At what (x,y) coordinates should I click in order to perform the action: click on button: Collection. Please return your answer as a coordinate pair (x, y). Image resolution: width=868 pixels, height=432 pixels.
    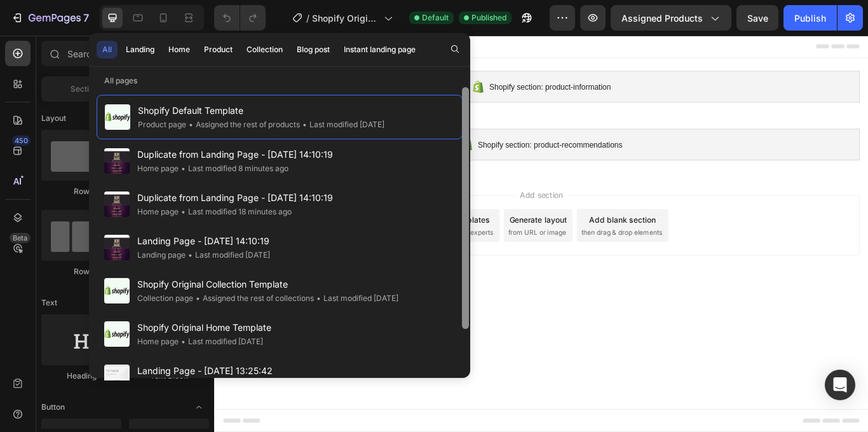
    Looking at the image, I should click on (265, 50).